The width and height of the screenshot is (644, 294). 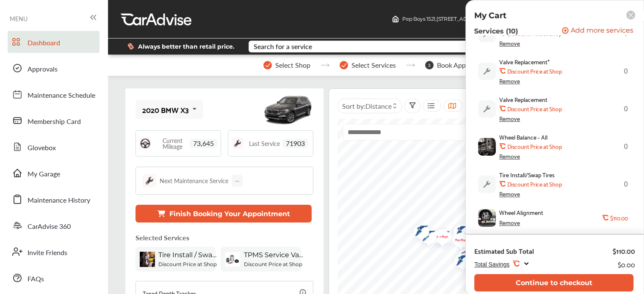 What do you see at coordinates (367, 106) in the screenshot?
I see `span: Sort by :` at bounding box center [367, 106].